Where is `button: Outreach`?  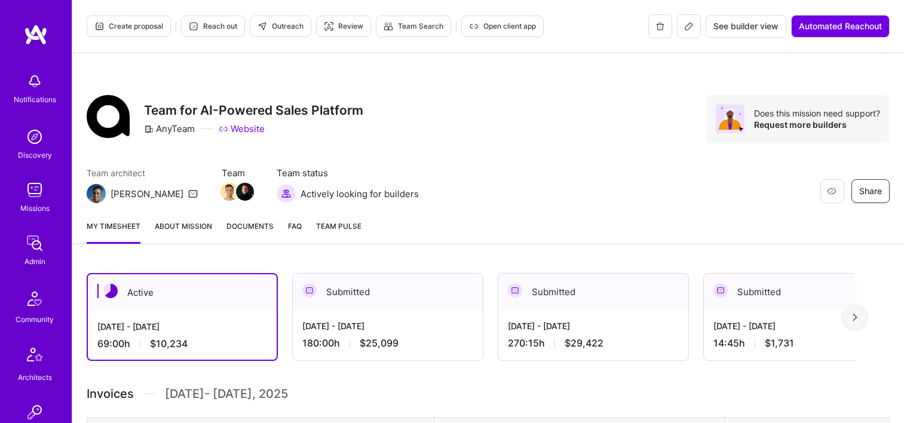 button: Outreach is located at coordinates (280, 26).